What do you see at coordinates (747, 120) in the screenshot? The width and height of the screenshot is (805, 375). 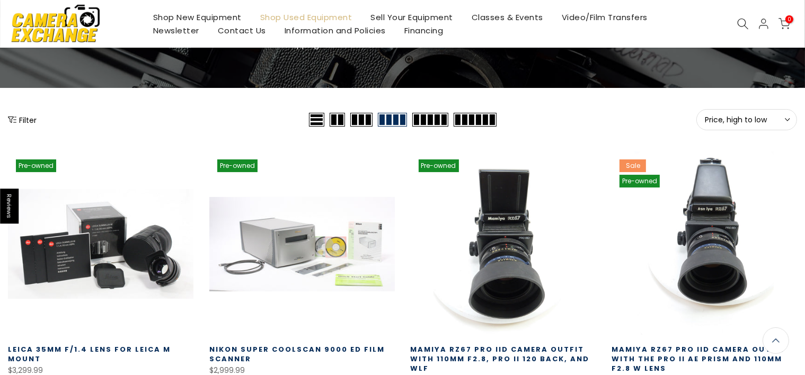 I see `span: Price, high to low` at bounding box center [747, 120].